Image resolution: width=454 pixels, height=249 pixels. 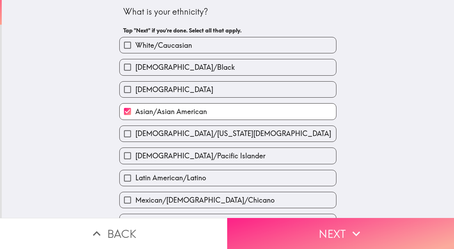 I want to click on span: White/Caucasian, so click(x=164, y=45).